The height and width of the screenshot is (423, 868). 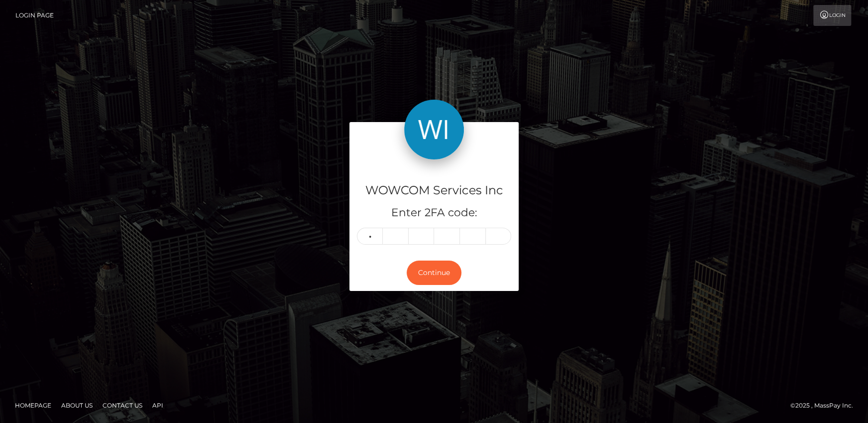 What do you see at coordinates (76, 405) in the screenshot?
I see `a: About Us` at bounding box center [76, 405].